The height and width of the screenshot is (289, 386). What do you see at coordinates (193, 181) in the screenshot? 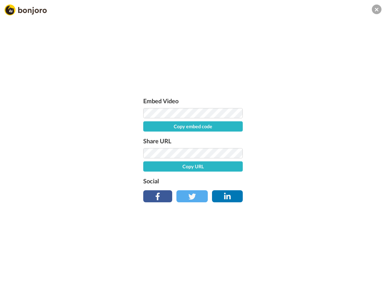
I see `label: Social` at bounding box center [193, 181].